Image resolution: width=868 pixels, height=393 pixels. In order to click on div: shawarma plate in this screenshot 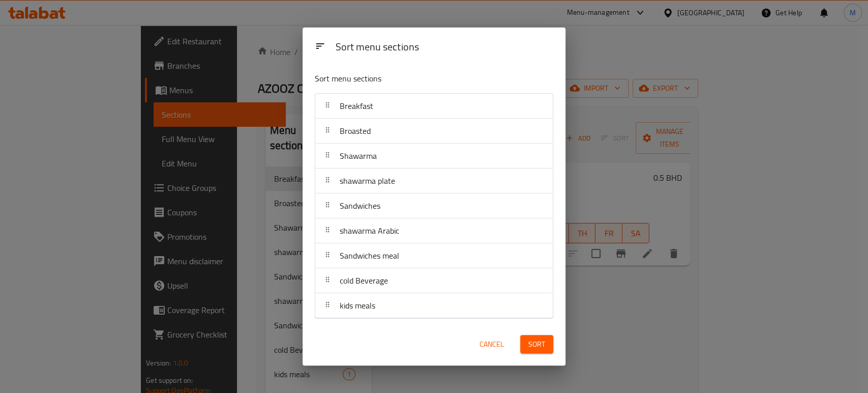, I will do `click(434, 181)`.